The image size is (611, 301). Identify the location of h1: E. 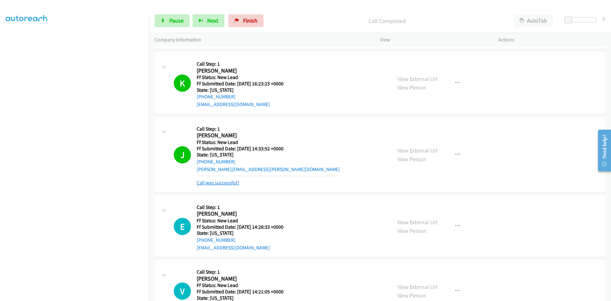
(182, 226).